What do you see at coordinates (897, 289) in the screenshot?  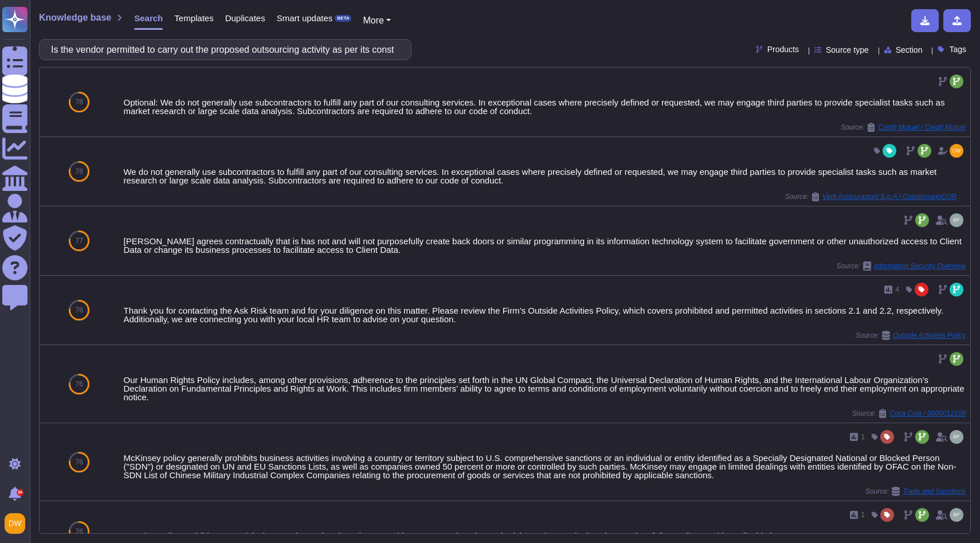 I see `span: 4` at bounding box center [897, 289].